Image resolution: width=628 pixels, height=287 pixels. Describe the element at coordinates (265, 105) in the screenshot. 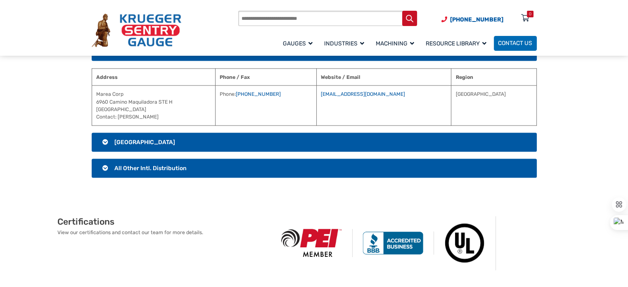

I see `td: Phone:` at that location.